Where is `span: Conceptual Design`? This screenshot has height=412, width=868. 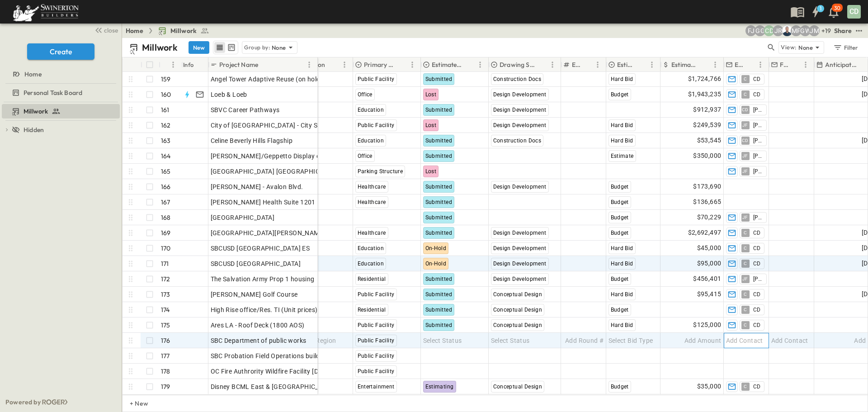 span: Conceptual Design is located at coordinates (518, 295).